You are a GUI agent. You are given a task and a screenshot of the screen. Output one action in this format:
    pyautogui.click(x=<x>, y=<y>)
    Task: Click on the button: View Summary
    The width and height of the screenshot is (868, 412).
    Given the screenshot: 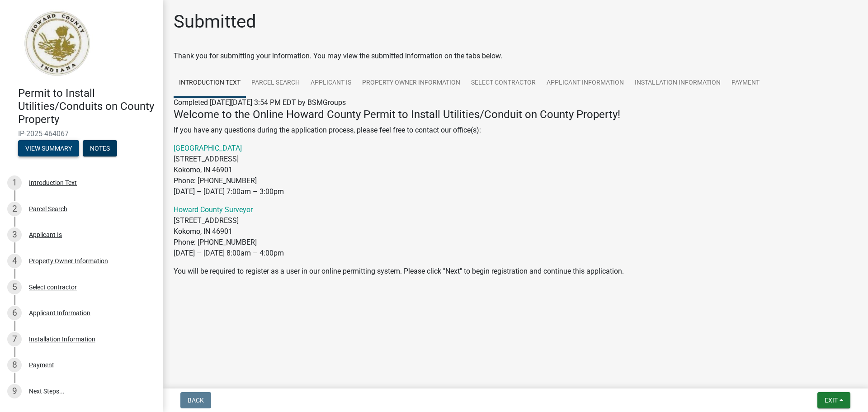 What is the action you would take?
    pyautogui.click(x=48, y=148)
    